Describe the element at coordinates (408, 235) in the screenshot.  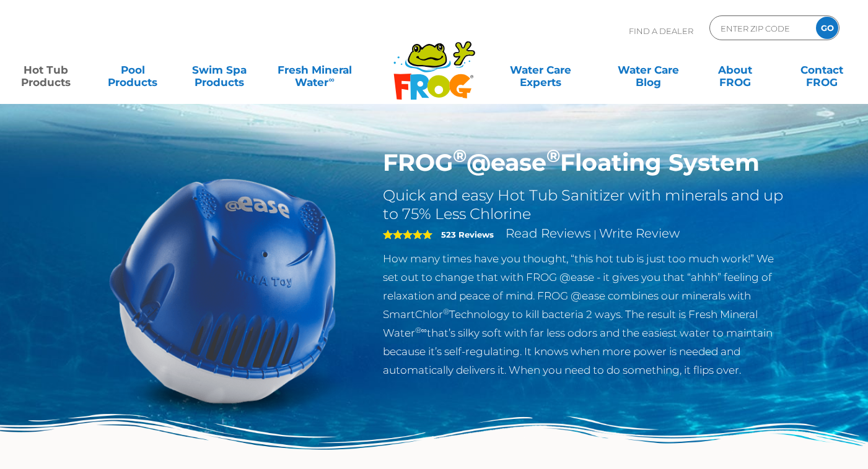
I see `span: 5` at that location.